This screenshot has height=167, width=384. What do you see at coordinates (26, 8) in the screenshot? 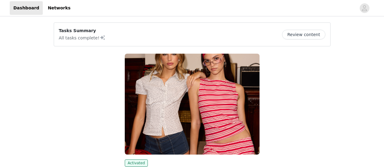
I see `a: Dashboard` at bounding box center [26, 8].